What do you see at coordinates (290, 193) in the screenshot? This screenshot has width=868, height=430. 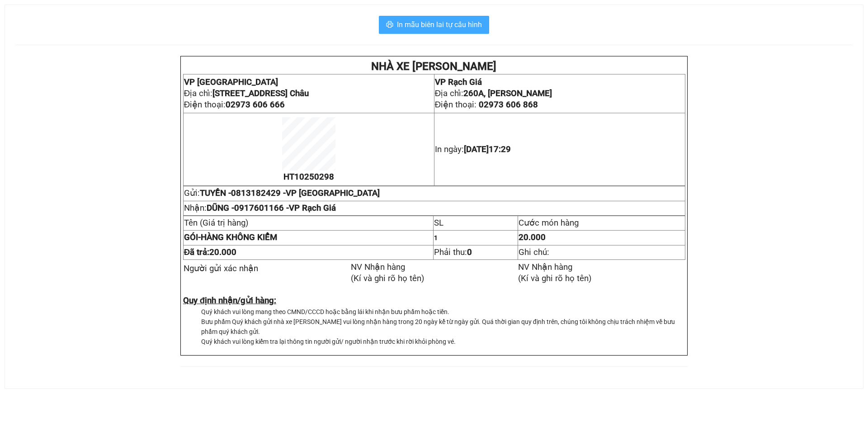 I see `span: TUYỀN -` at bounding box center [290, 193].